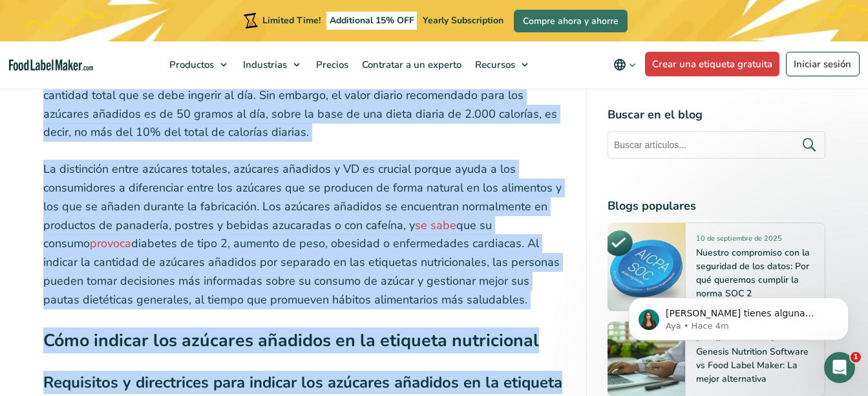 The width and height of the screenshot is (868, 396). I want to click on a: Food Label Maker homepage, so click(51, 64).